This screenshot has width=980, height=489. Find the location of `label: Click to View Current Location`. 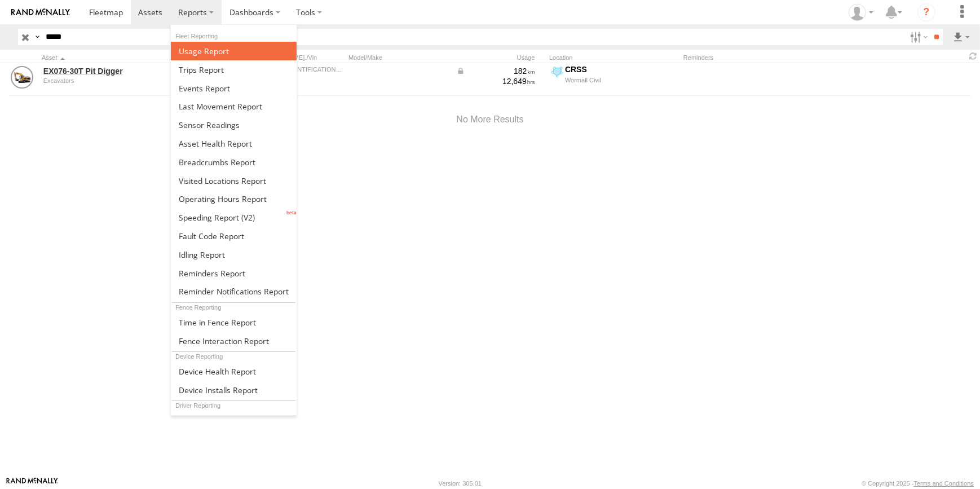

label: Click to View Current Location is located at coordinates (614, 80).